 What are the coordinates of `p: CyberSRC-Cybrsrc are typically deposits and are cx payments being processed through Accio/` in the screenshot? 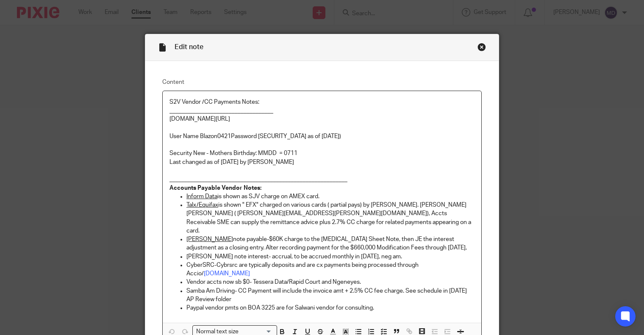 It's located at (331, 270).